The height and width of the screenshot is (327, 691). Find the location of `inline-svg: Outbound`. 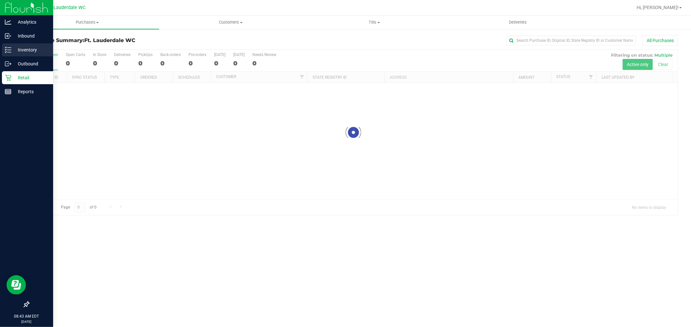

inline-svg: Outbound is located at coordinates (8, 64).